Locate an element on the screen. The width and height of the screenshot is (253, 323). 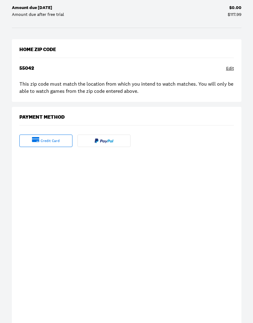
div: This zip code must match the location from which you intend to watch matches. You will only be ab... is located at coordinates (126, 87).